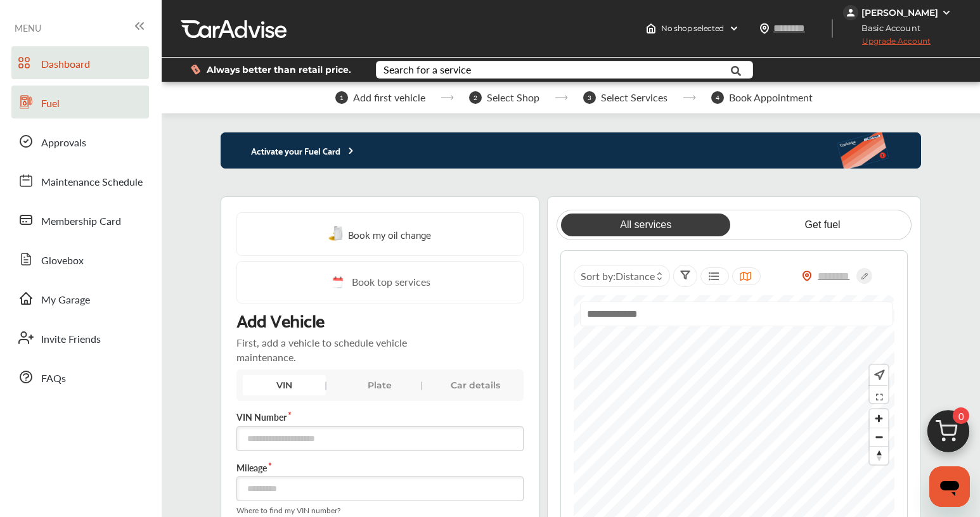 Image resolution: width=980 pixels, height=517 pixels. Describe the element at coordinates (380, 467) in the screenshot. I see `label: Mileage` at that location.